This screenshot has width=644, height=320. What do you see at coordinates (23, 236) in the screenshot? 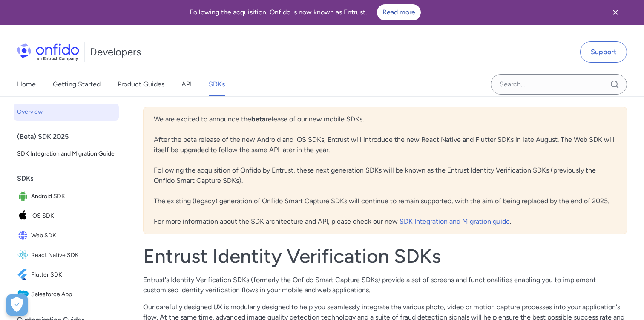
I see `img: IconWeb SDK` at bounding box center [23, 236].